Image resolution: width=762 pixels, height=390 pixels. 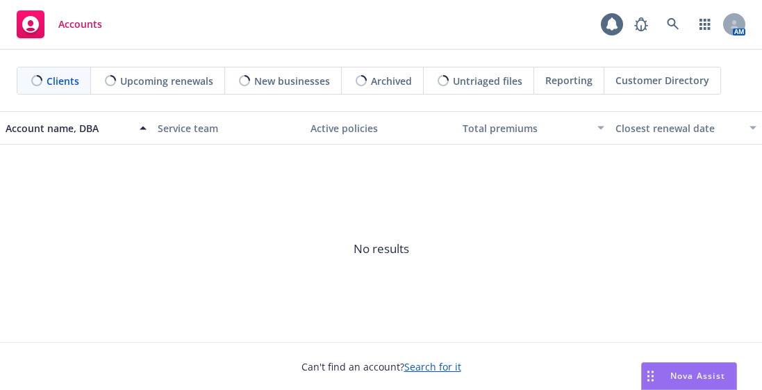 What do you see at coordinates (292, 81) in the screenshot?
I see `span: New businesses` at bounding box center [292, 81].